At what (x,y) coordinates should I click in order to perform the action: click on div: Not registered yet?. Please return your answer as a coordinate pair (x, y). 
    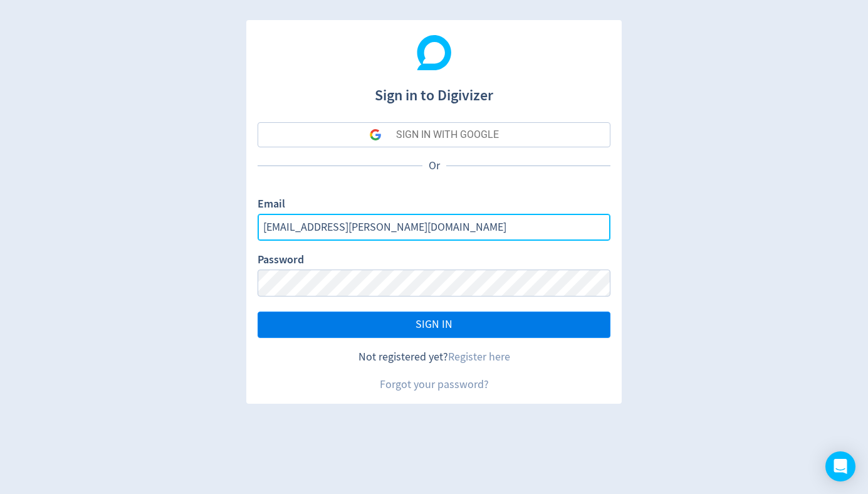
    Looking at the image, I should click on (434, 356).